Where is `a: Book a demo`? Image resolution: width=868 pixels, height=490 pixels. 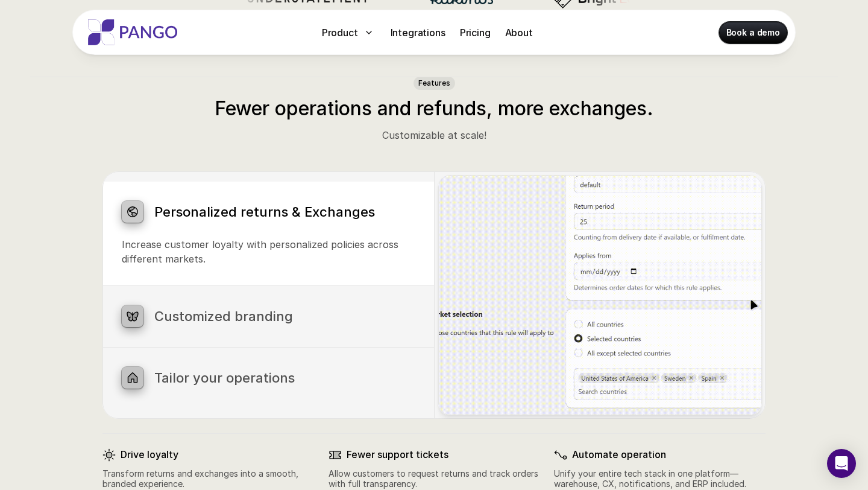 a: Book a demo is located at coordinates (753, 32).